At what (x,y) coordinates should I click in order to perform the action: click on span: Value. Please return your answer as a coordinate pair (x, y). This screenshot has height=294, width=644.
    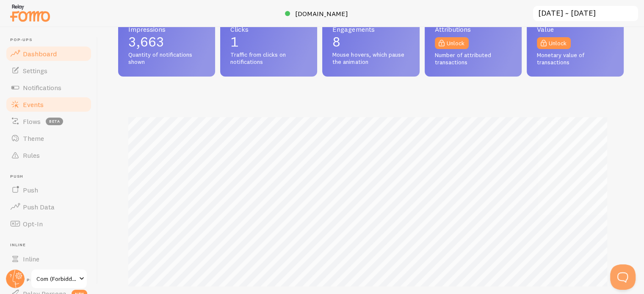
    Looking at the image, I should click on (575, 29).